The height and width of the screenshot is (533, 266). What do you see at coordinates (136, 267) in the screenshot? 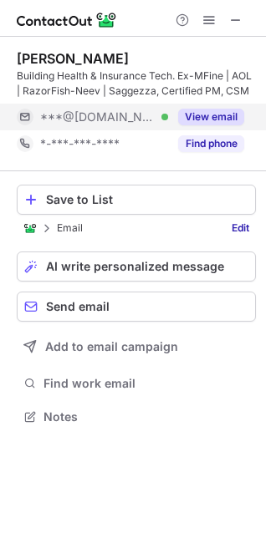
I see `button: AI write personalized message` at bounding box center [136, 267].